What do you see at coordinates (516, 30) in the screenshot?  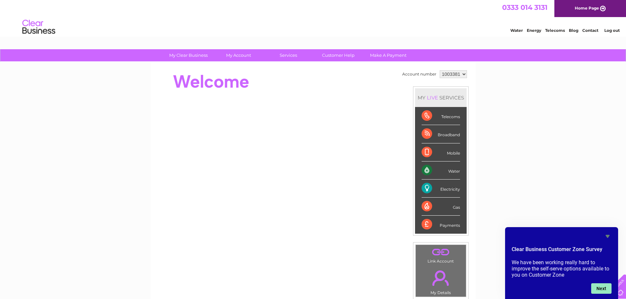 I see `a: Water` at bounding box center [516, 30].